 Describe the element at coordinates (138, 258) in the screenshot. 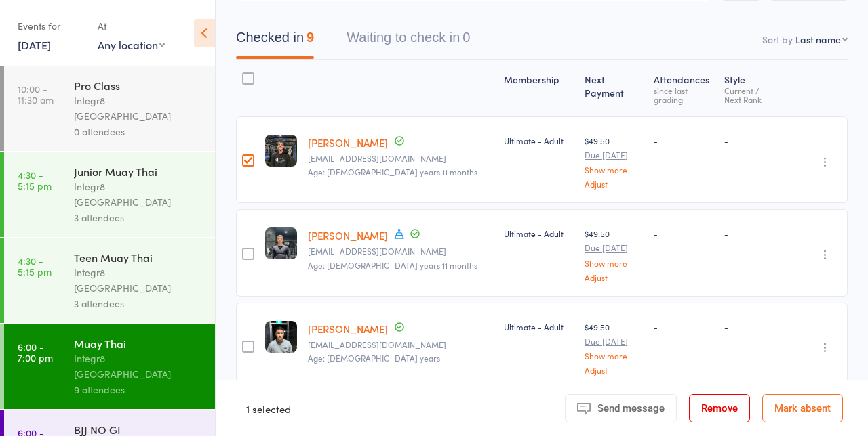

I see `div: Teen Muay Thai` at that location.